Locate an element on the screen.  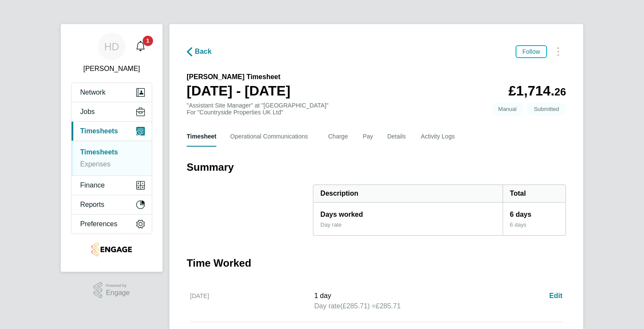
span: 26 is located at coordinates (560, 92).